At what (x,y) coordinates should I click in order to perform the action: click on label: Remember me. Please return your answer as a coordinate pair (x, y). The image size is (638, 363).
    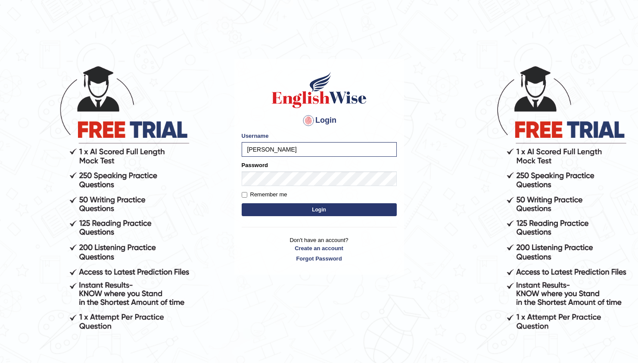
    Looking at the image, I should click on (264, 195).